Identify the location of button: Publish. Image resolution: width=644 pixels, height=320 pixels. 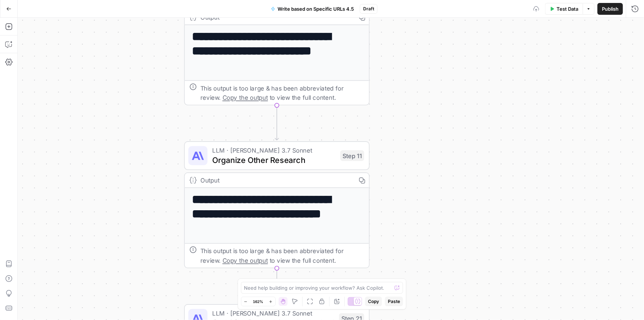
(610, 9).